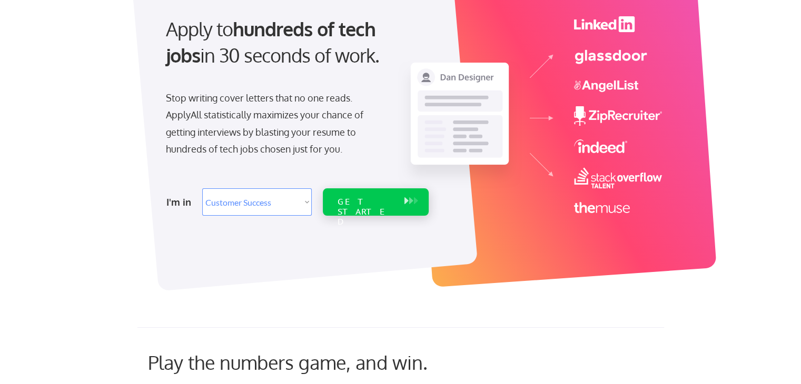 The height and width of the screenshot is (384, 801). What do you see at coordinates (295, 42) in the screenshot?
I see `div: Apply to in 30 seconds of work.` at bounding box center [295, 42].